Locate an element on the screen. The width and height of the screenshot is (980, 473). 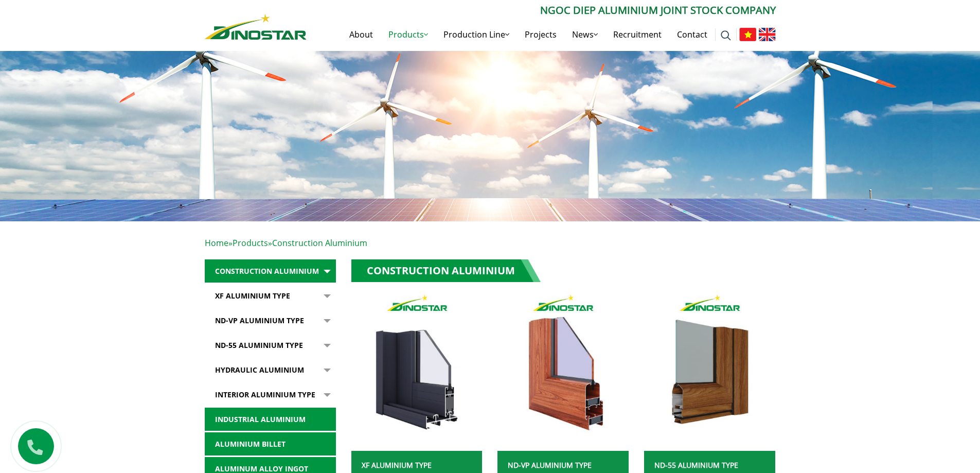
a: Aluminium billet is located at coordinates (270, 444).